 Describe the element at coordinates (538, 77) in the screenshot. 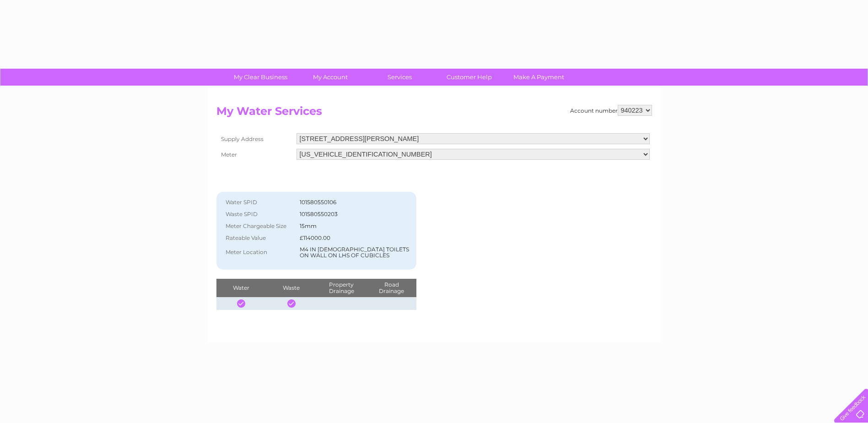

I see `a: Make A Payment` at that location.